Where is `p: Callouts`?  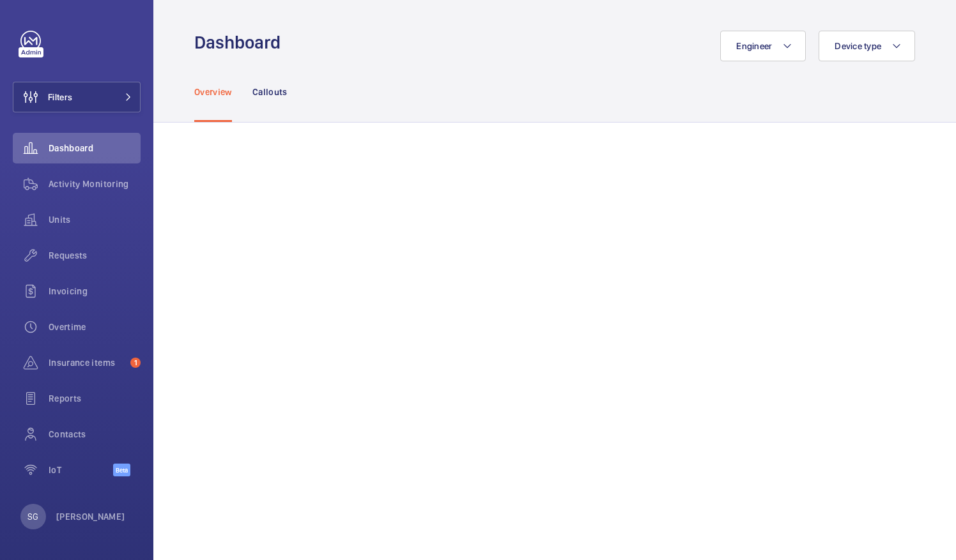
p: Callouts is located at coordinates (270, 92).